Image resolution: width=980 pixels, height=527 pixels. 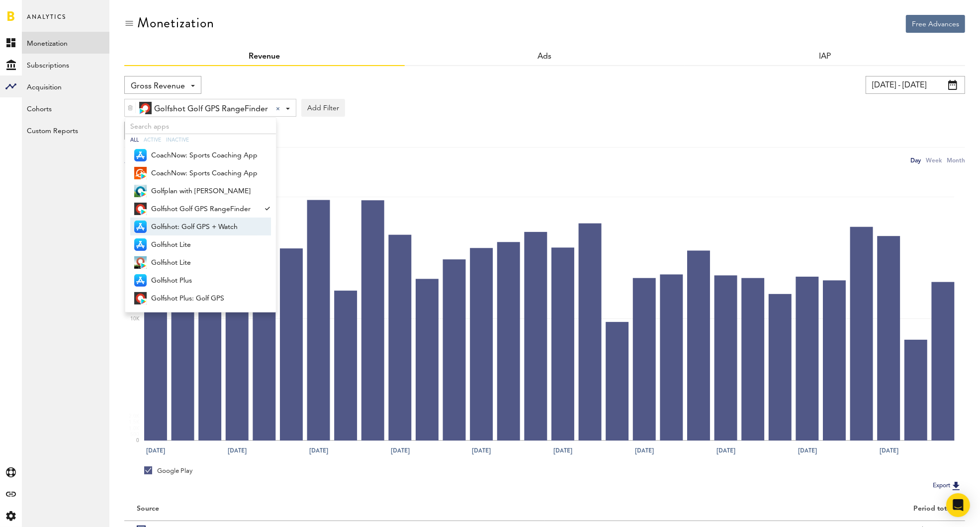 What do you see at coordinates (46, 21) in the screenshot?
I see `span: Analytics` at bounding box center [46, 21].